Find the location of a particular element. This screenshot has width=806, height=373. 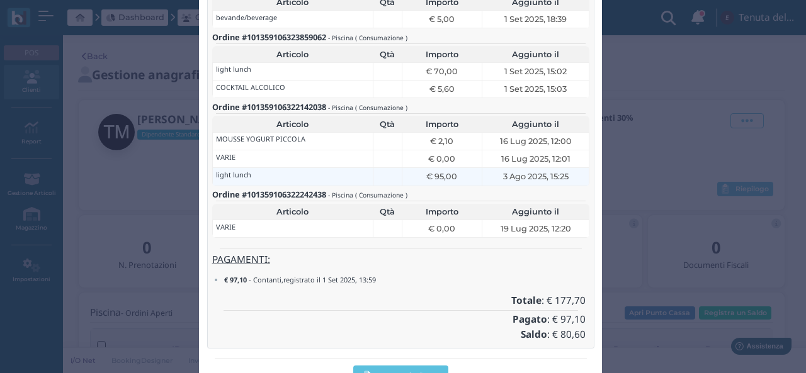

span: - Contanti , is located at coordinates (266, 280).